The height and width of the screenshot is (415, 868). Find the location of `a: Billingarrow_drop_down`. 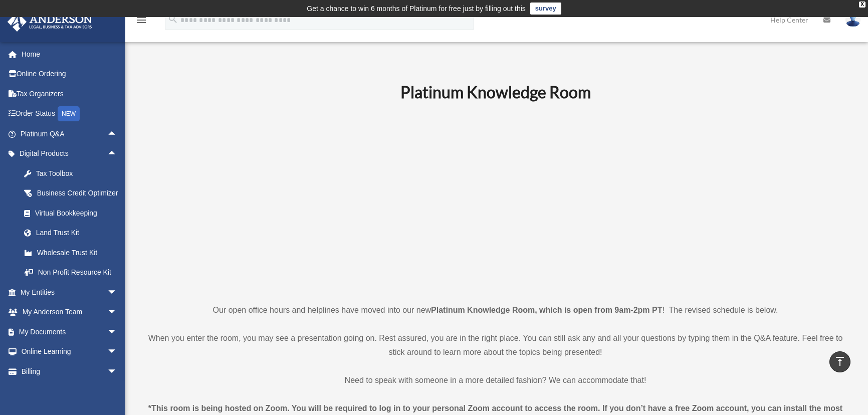

a: Billingarrow_drop_down is located at coordinates (70, 371).